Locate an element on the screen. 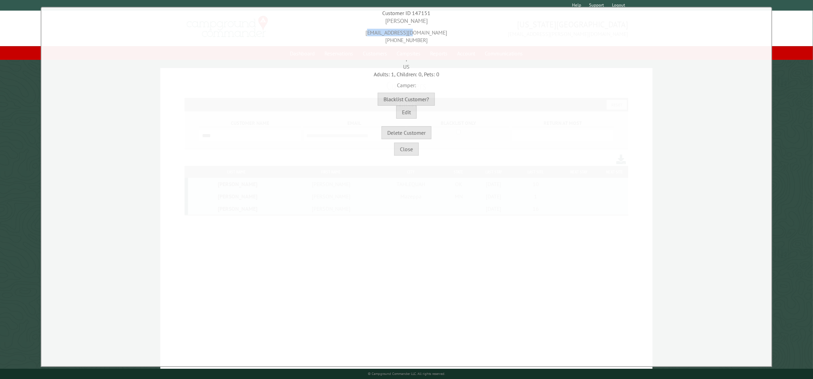 This screenshot has height=379, width=813. button: Delete Customer is located at coordinates (406, 133).